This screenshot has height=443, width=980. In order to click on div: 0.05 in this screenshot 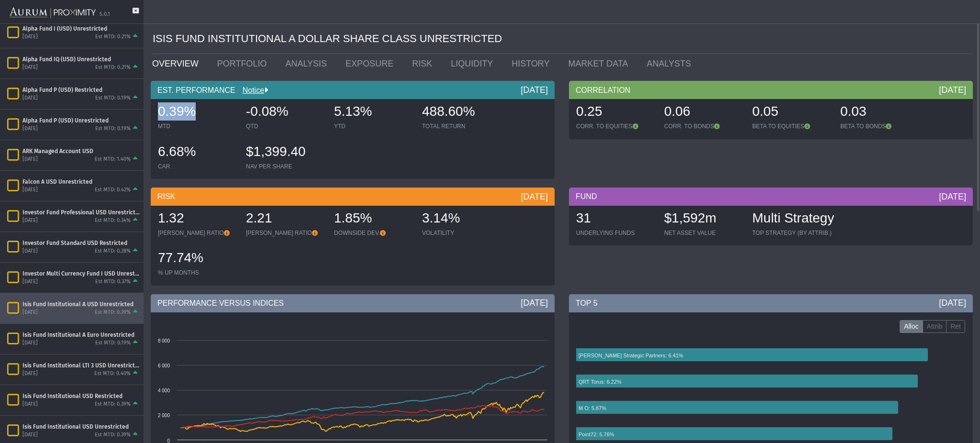, I will do `click(791, 113)`.